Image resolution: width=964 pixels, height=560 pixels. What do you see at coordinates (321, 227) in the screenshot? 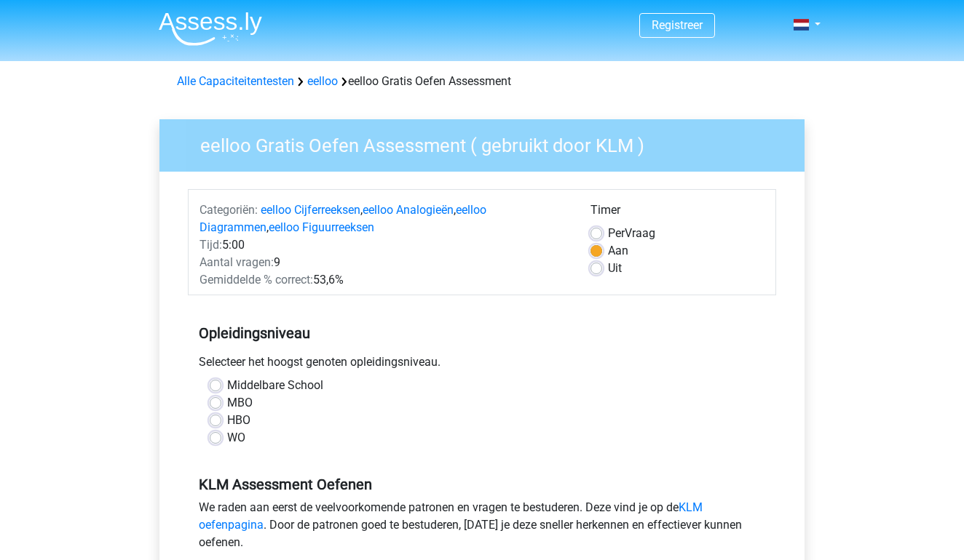
I see `a: eelloo Figuurreeksen` at bounding box center [321, 227].